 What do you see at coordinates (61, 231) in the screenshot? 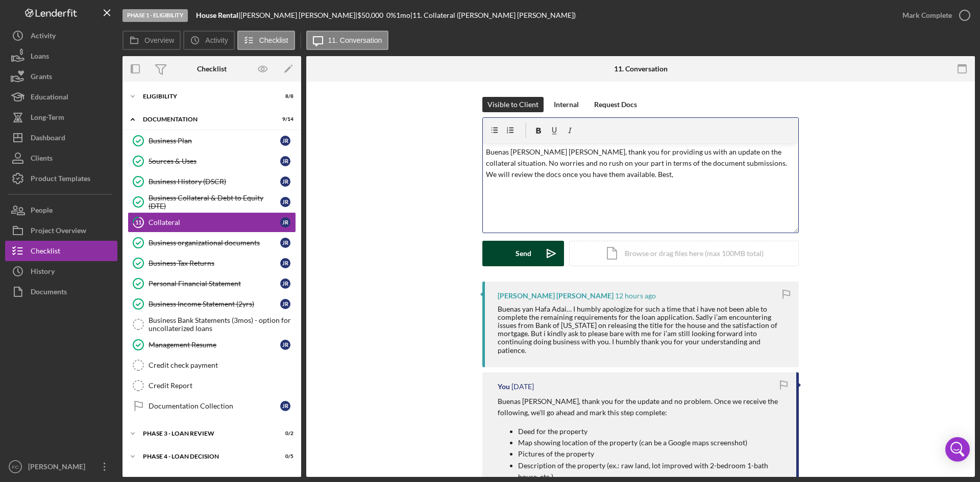
I see `a: Project Overview` at bounding box center [61, 231].